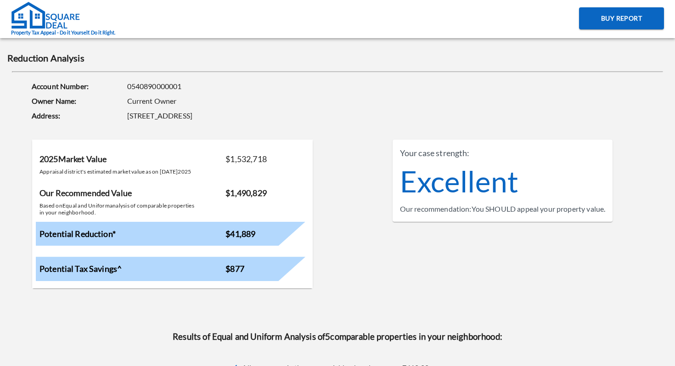 This screenshot has width=675, height=366. I want to click on em: Submit, so click(151, 289).